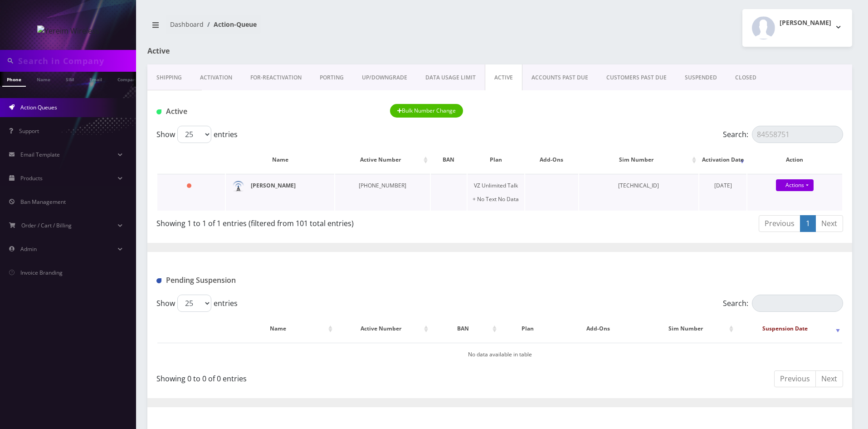  What do you see at coordinates (41, 272) in the screenshot?
I see `span: Invoice Branding` at bounding box center [41, 272].